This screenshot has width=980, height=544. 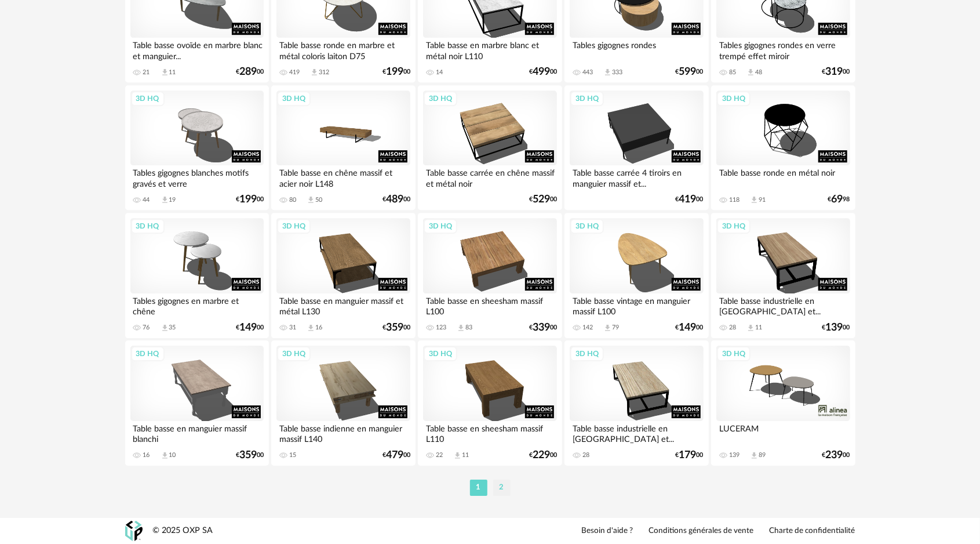 What do you see at coordinates (197, 148) in the screenshot?
I see `a: 3D HQ Tables gigognes blanches motifs gravés et verre 44 Download icon 19 €19900` at bounding box center [197, 148].